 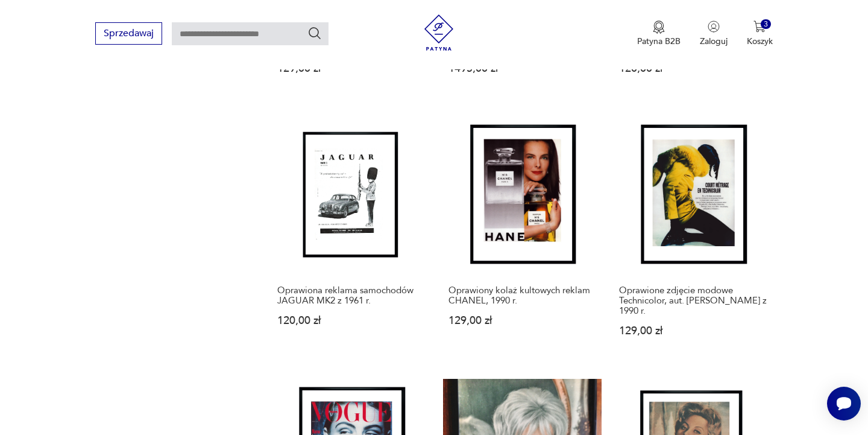 I want to click on button: Sprzedawaj, so click(x=129, y=33).